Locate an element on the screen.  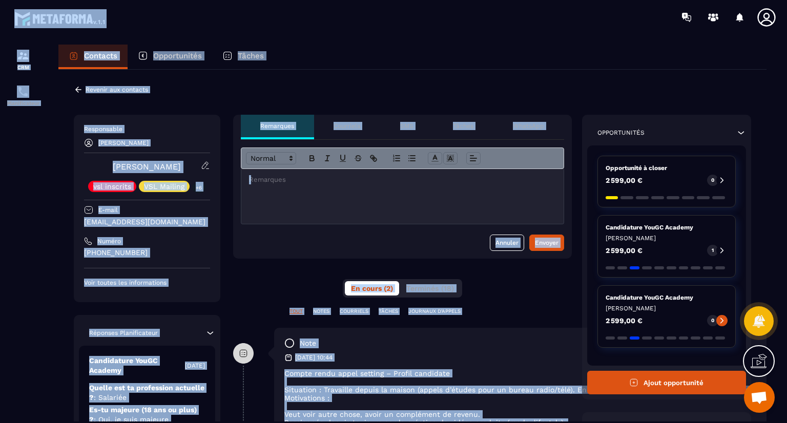
p: WhatsApp is located at coordinates (528, 126).